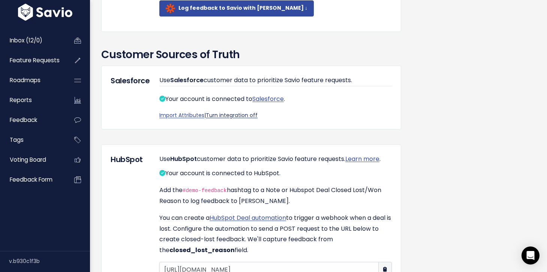  Describe the element at coordinates (276, 159) in the screenshot. I see `p: Use customer data to prioritize Savio feature requests. .` at that location.